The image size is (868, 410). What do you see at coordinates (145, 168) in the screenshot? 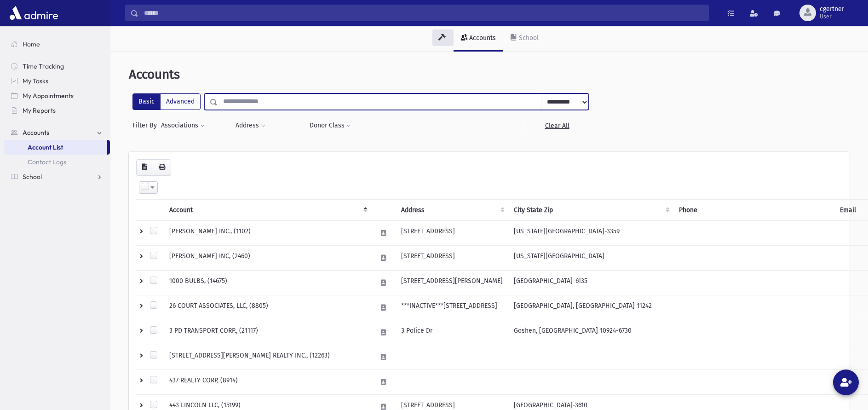
I see `button: CSV` at bounding box center [145, 168].